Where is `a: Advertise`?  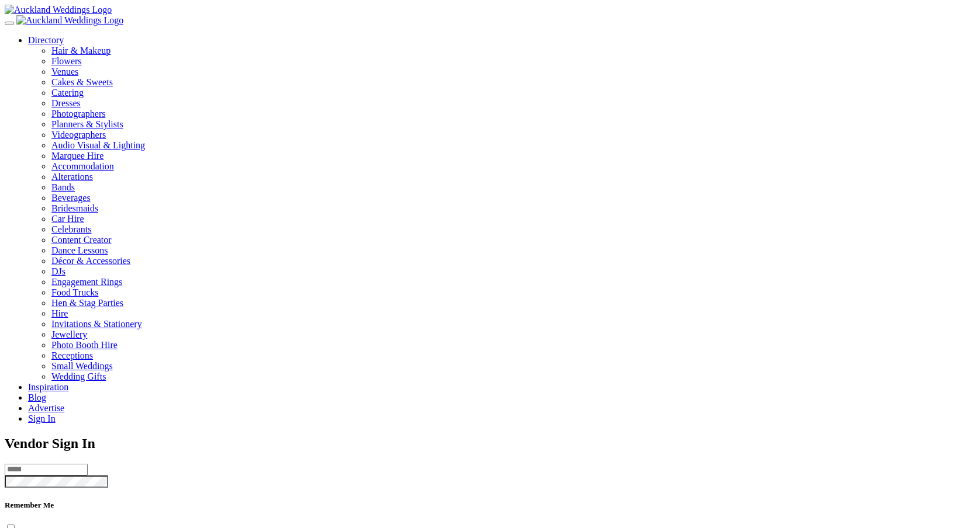 a: Advertise is located at coordinates (46, 408).